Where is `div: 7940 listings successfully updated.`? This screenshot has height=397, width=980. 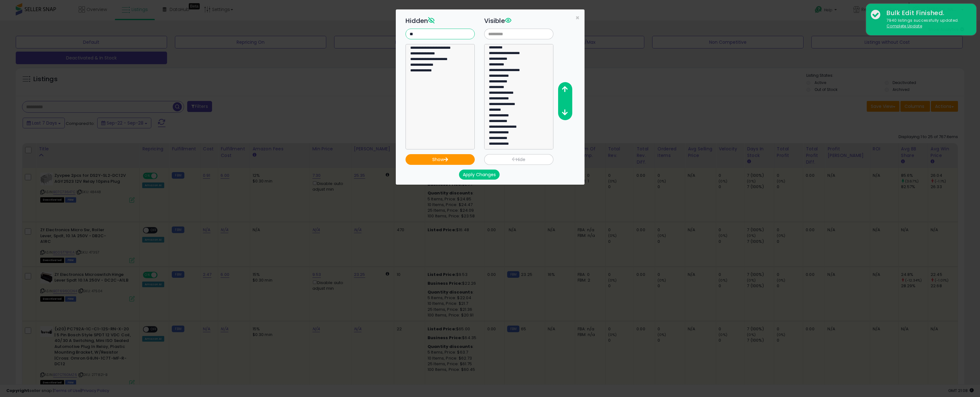
div: 7940 listings successfully updated. is located at coordinates (926, 23).